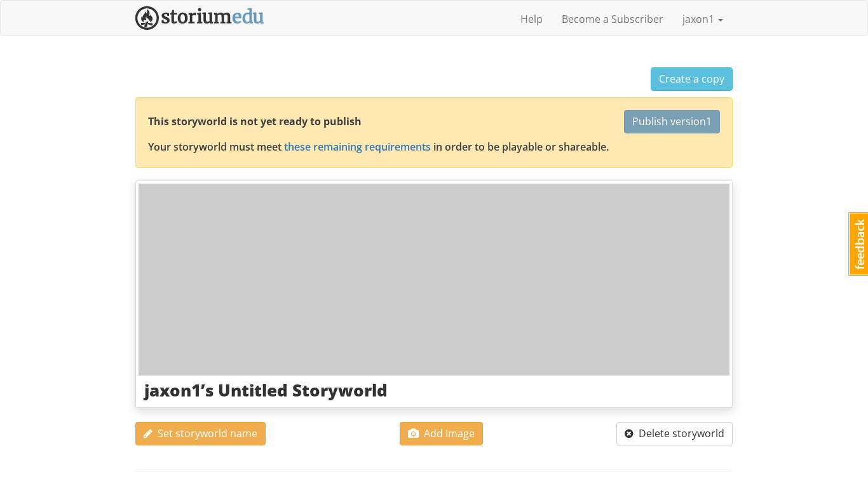 The image size is (868, 488). I want to click on span: Delete storyworld, so click(674, 433).